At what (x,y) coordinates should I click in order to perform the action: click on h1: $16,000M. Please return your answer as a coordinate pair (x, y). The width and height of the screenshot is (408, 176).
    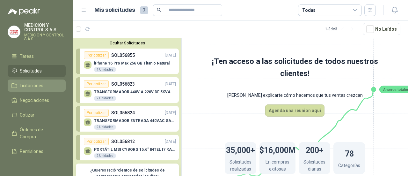
    Looking at the image, I should click on (277, 149).